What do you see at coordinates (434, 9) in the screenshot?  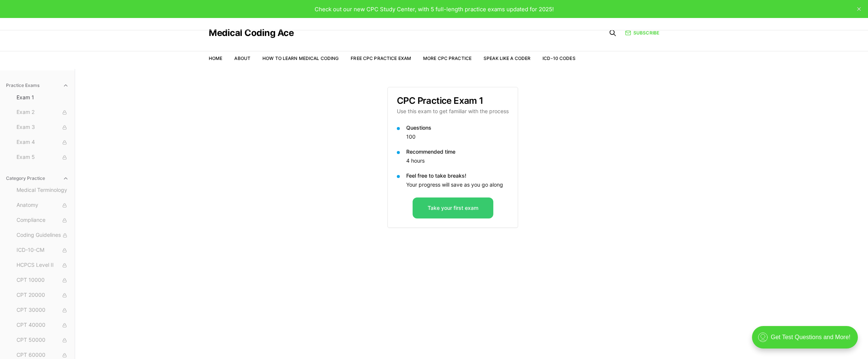 I see `span: Check out our new CPC Study Center, with 5 full-length practice exams updated for 2025!` at bounding box center [434, 9].